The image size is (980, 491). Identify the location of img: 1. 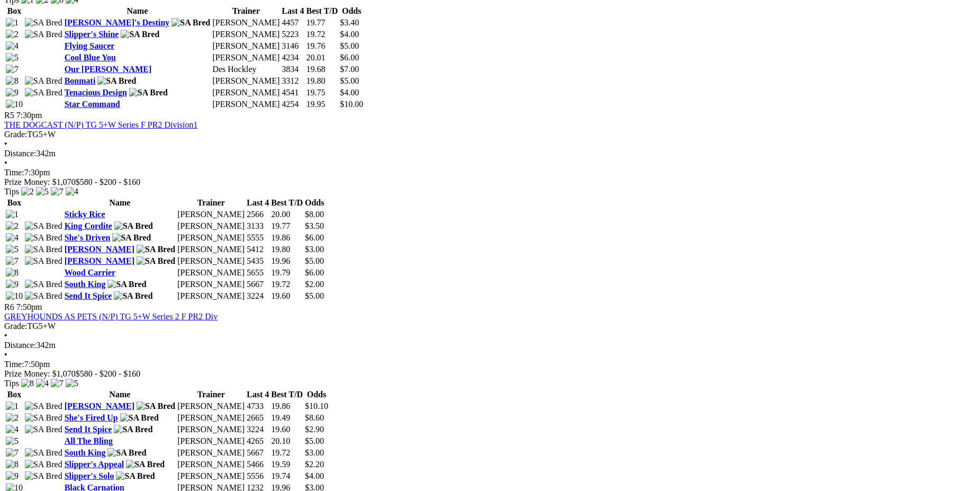
(12, 23).